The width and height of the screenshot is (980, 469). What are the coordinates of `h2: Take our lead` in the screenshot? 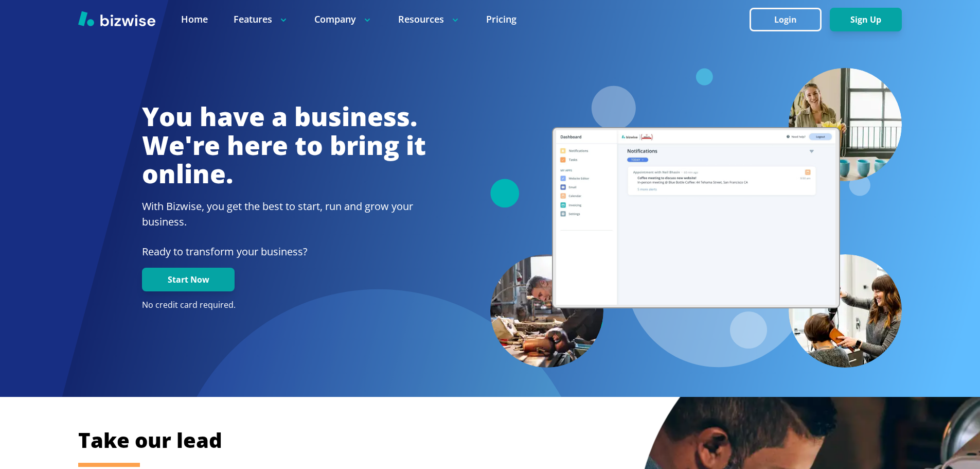 It's located at (464, 440).